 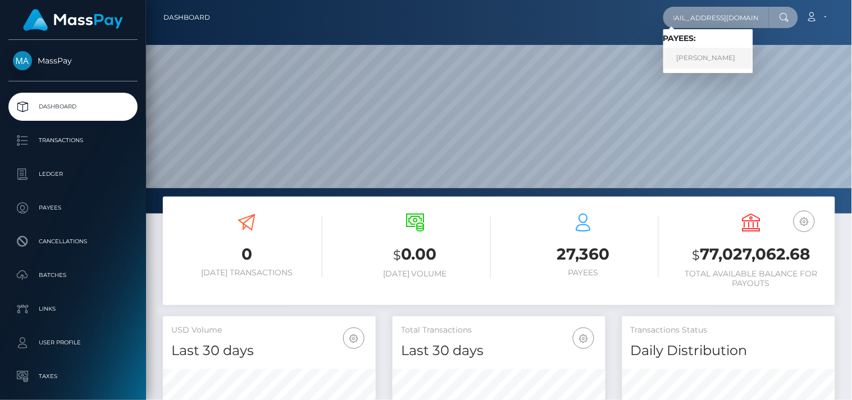 I want to click on h5: USD Volume, so click(x=269, y=330).